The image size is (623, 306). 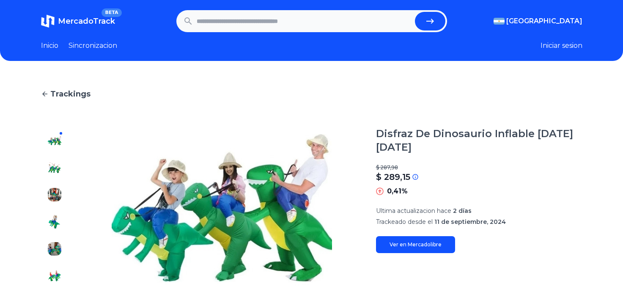 What do you see at coordinates (78, 21) in the screenshot?
I see `a: MercadoTrackBETA` at bounding box center [78, 21].